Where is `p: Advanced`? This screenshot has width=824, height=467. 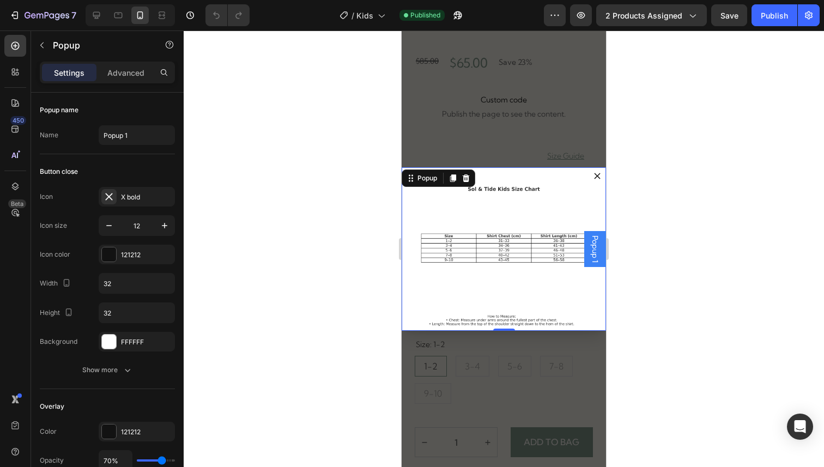 p: Advanced is located at coordinates (126, 73).